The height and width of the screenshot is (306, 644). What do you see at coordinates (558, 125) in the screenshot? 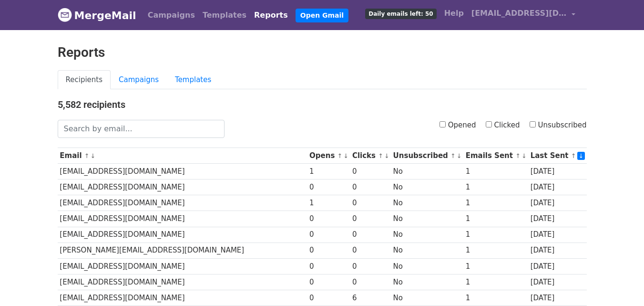
I see `label: Unsubscribed` at bounding box center [558, 125].